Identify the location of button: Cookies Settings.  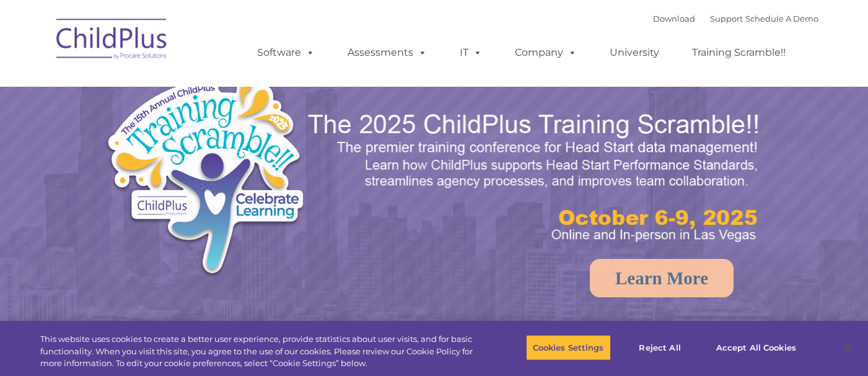
(568, 348).